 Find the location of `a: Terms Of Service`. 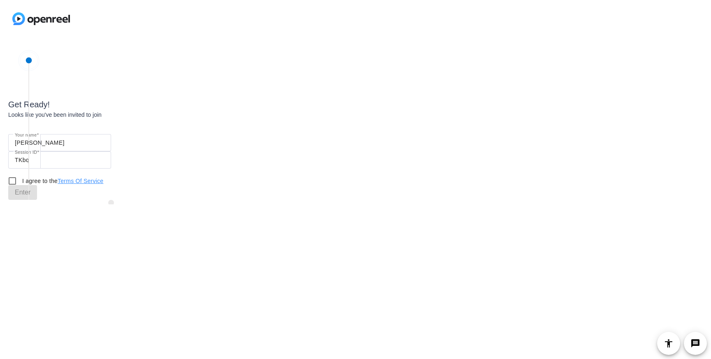

a: Terms Of Service is located at coordinates (80, 181).